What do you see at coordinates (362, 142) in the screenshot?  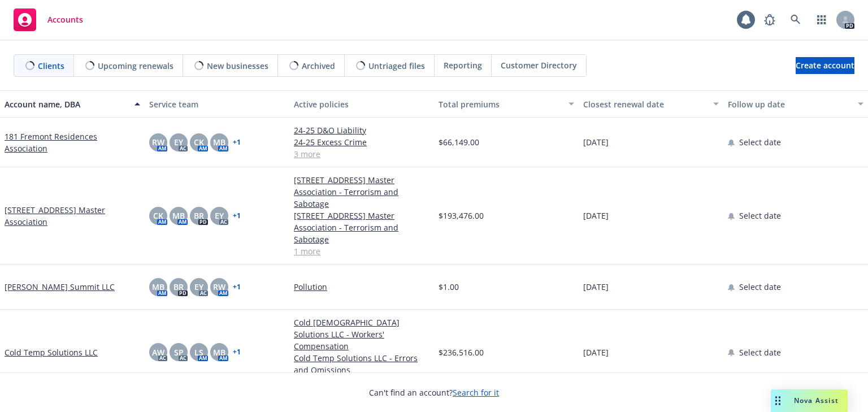 I see `a: 24-25 Excess Crime` at bounding box center [362, 142].